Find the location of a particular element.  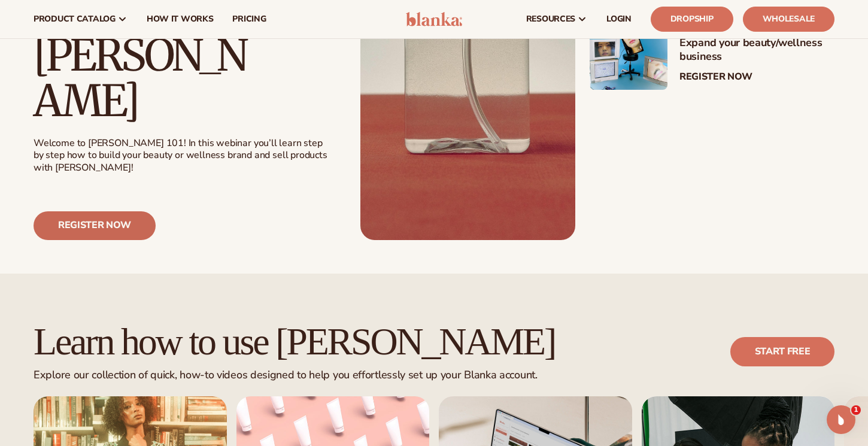

h3: Expand your beauty/wellness business is located at coordinates (757, 50).